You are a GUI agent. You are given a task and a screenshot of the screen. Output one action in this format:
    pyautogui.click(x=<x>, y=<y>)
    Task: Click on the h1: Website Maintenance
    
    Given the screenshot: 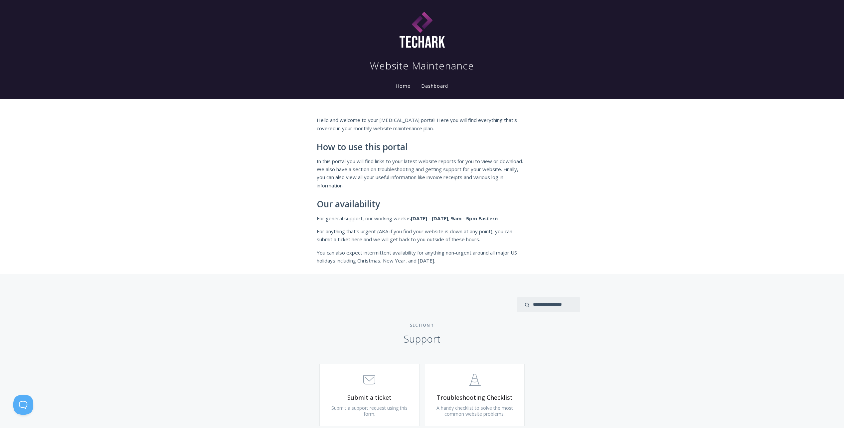 What is the action you would take?
    pyautogui.click(x=422, y=66)
    